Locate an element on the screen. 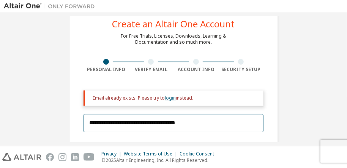 Image resolution: width=347 pixels, height=168 pixels. img: altair_logo.svg is located at coordinates (22, 157).